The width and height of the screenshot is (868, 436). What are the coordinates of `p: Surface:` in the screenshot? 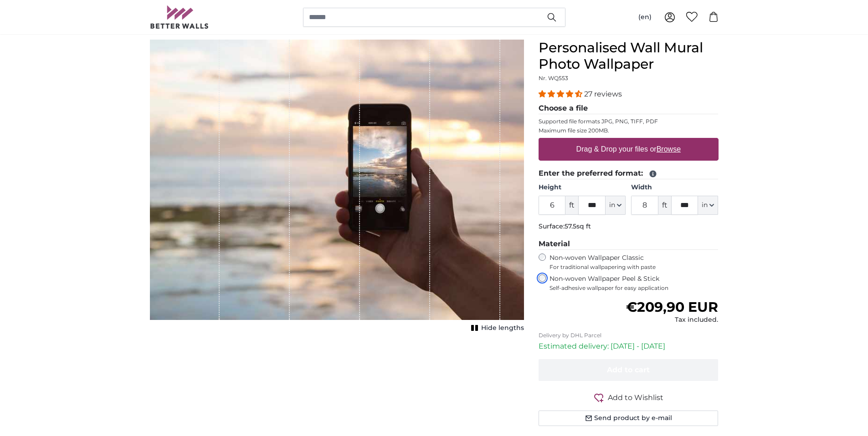 It's located at (628, 227).